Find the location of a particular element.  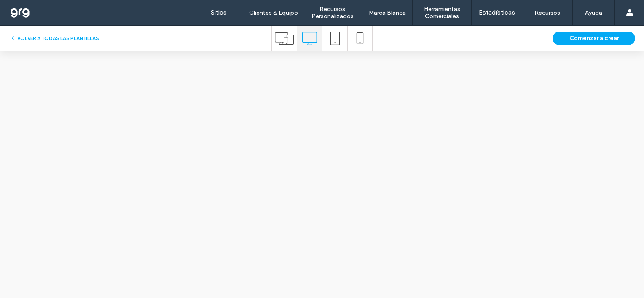

button: VOLVER A TODAS LAS PLANTILLAS is located at coordinates (54, 38).